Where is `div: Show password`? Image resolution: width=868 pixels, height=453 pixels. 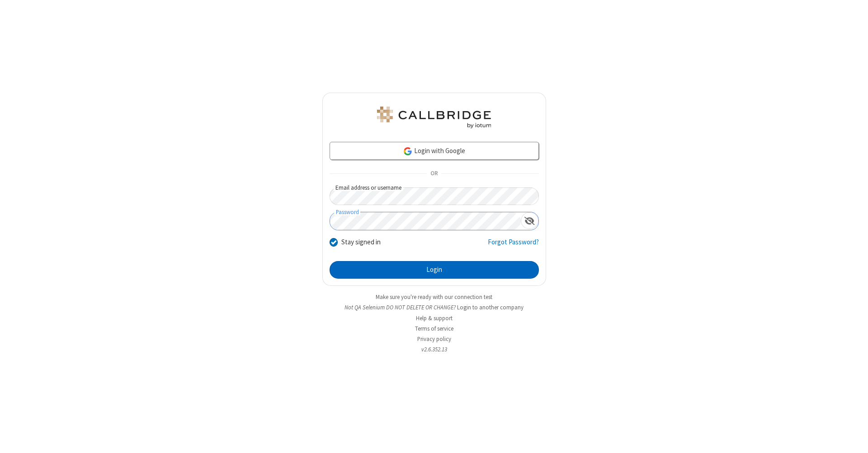 div: Show password is located at coordinates (530, 221).